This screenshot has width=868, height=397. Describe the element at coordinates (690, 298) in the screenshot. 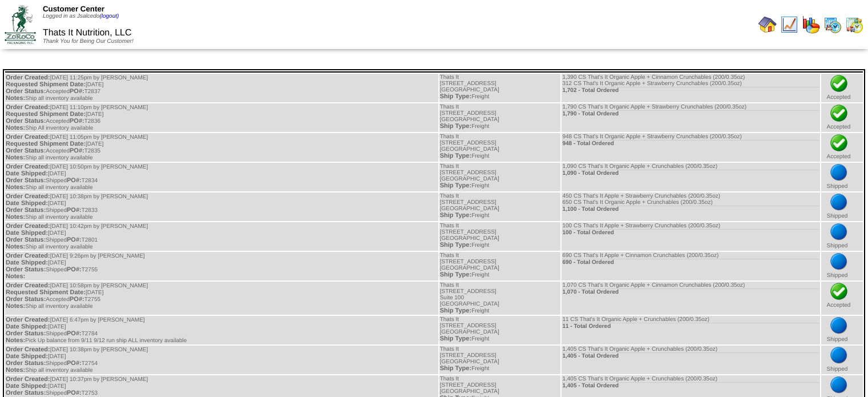

I see `td: 1,070 CS That's It Organic Apple + Cinnamon Crunchables (200/0.35oz)` at that location.